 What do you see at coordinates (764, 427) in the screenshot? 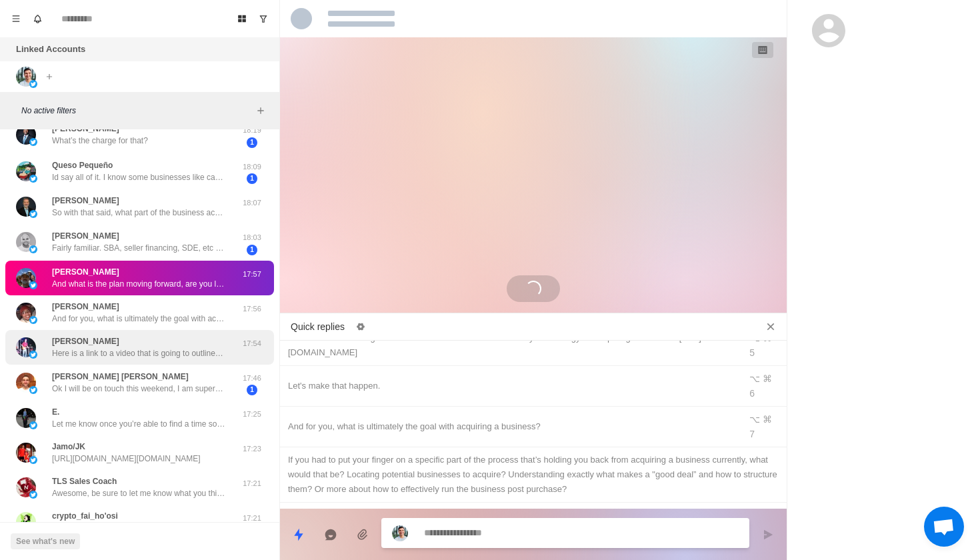
I see `div: ⌥ ⌘ 7` at bounding box center [764, 427].